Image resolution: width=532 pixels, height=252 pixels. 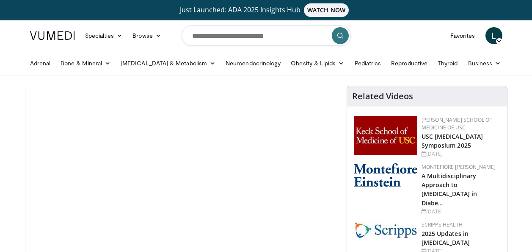 I want to click on a: L, so click(x=494, y=36).